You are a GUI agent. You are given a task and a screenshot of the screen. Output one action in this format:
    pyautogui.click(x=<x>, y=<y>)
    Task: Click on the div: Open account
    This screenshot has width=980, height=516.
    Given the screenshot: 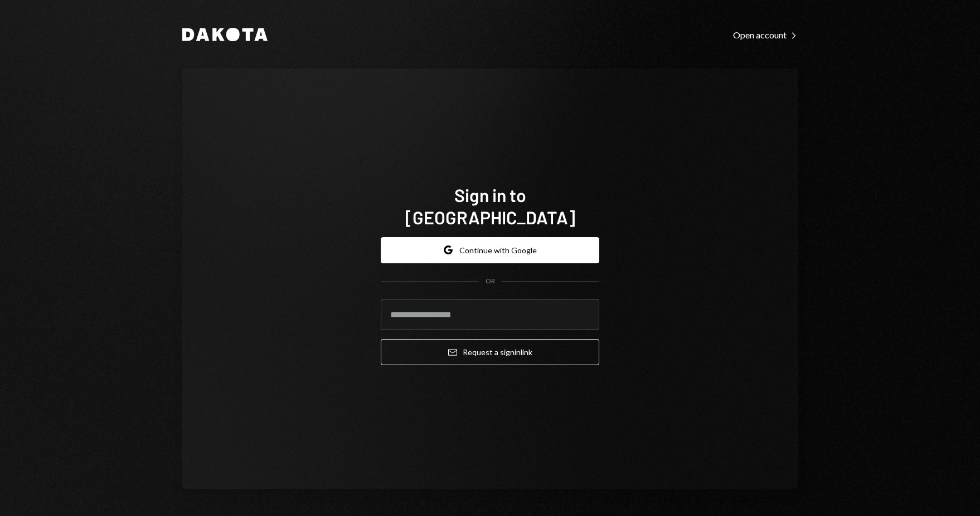 What is the action you would take?
    pyautogui.click(x=766, y=36)
    